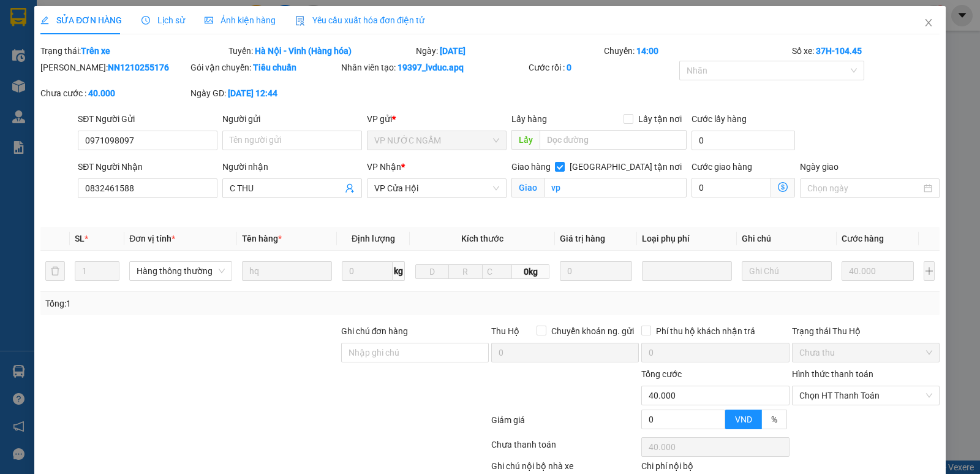 This screenshot has height=474, width=980. Describe the element at coordinates (787, 238) in the screenshot. I see `th: Ghi chú` at that location.